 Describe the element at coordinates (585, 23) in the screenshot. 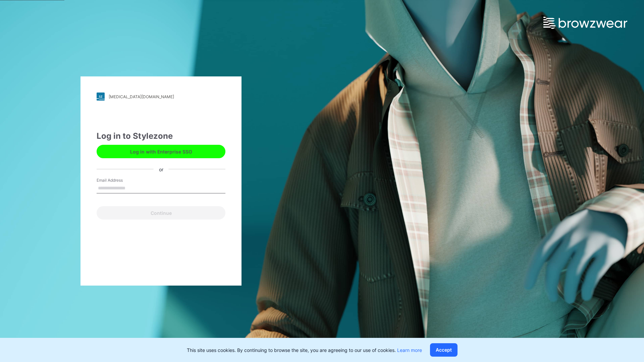

I see `img: browzwear-logo.e42bd6dac1945053ebaf764b6aa21510.svg` at that location.